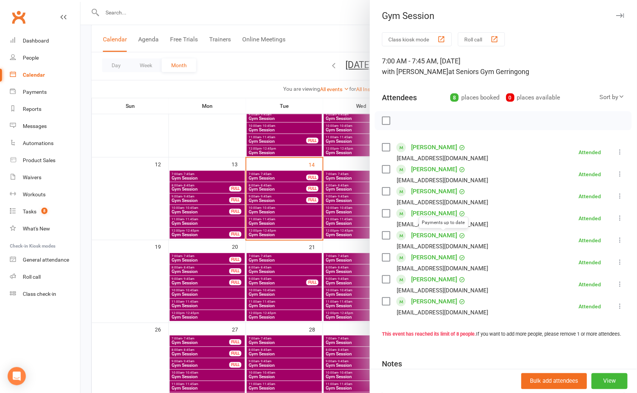 This screenshot has width=637, height=393. Describe the element at coordinates (45, 229) in the screenshot. I see `a: What's New` at that location.